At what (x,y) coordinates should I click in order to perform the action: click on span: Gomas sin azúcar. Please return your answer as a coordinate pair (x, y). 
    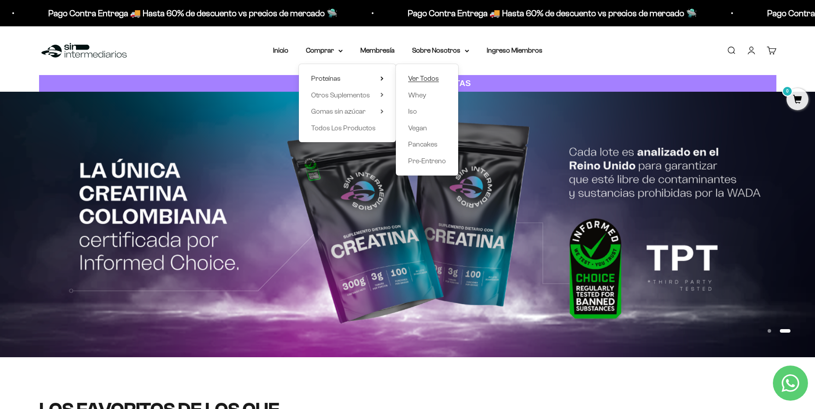
    Looking at the image, I should click on (338, 111).